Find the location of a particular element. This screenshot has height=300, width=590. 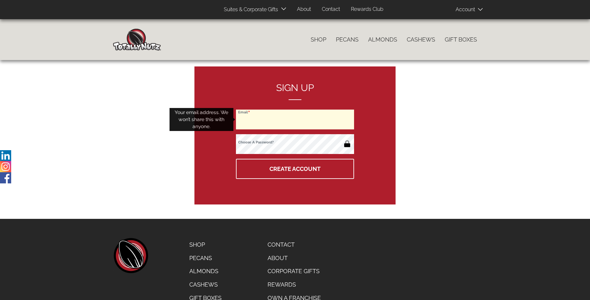

input: Email is located at coordinates (295, 119).